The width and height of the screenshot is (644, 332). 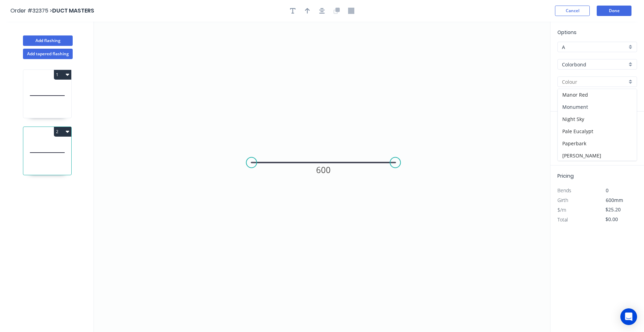 What do you see at coordinates (572, 10) in the screenshot?
I see `button: Cancel` at bounding box center [572, 10].